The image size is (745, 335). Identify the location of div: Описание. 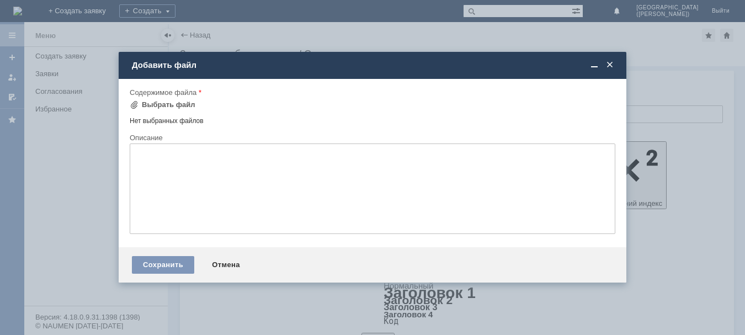
(371, 137).